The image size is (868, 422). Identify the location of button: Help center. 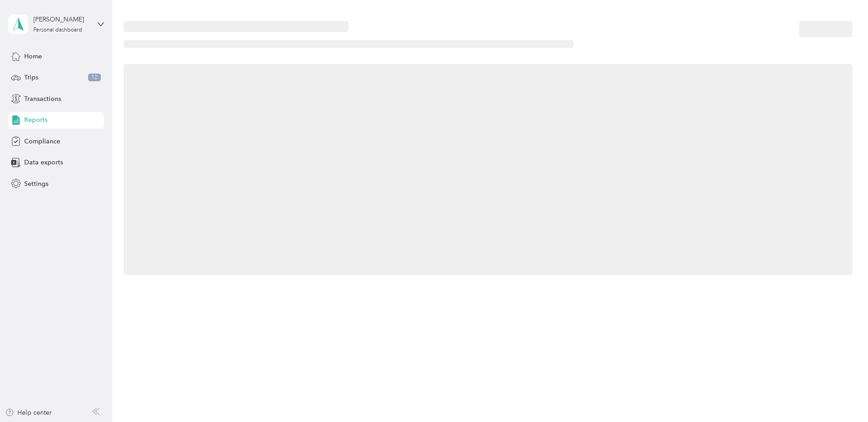
(28, 412).